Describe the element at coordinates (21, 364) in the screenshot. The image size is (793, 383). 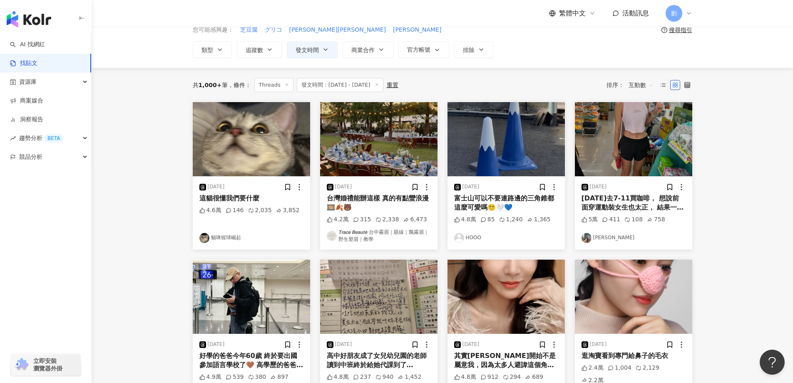
I see `img: chrome extension` at that location.